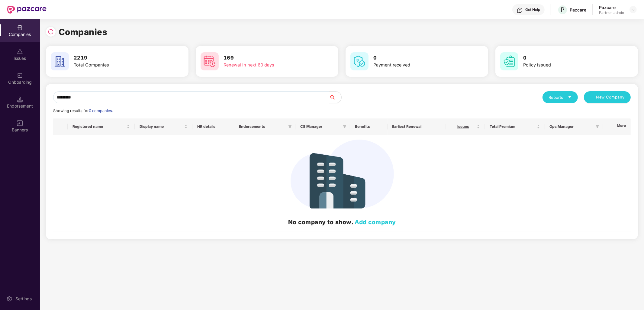  Describe the element at coordinates (612, 13) in the screenshot. I see `div: Partner_admin` at that location.